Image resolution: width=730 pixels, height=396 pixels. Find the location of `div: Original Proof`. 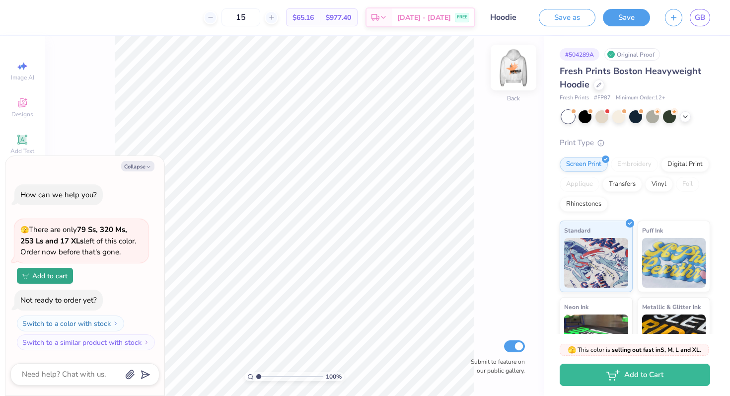

div: Original Proof is located at coordinates (632, 54).